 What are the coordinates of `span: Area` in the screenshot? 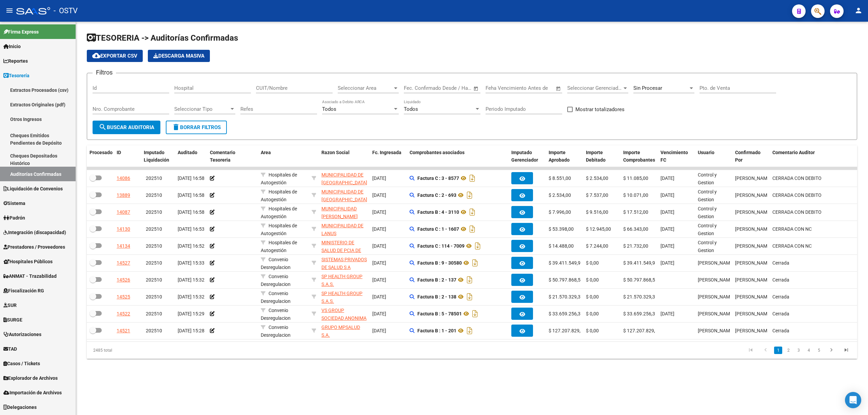 It's located at (266, 152).